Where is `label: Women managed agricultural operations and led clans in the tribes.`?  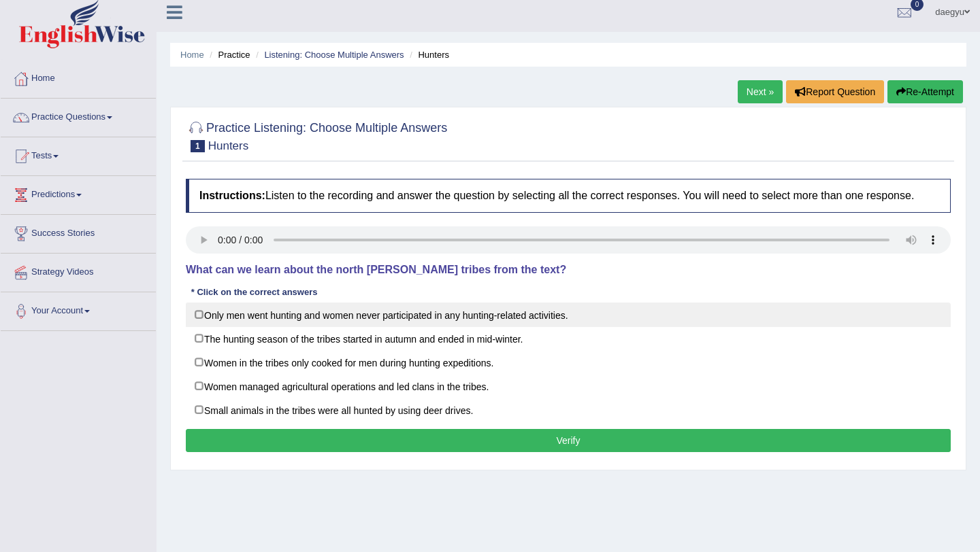 label: Women managed agricultural operations and led clans in the tribes. is located at coordinates (568, 386).